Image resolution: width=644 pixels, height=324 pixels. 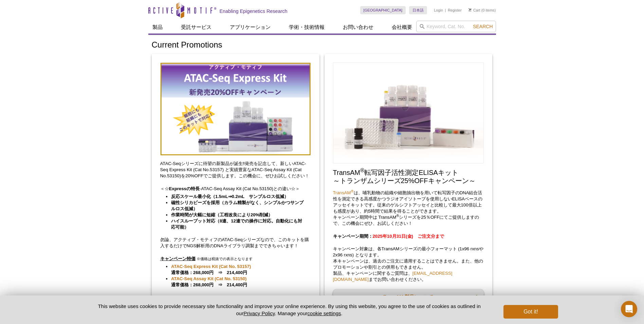 I want to click on a: 学術・技術情報, so click(x=306, y=27).